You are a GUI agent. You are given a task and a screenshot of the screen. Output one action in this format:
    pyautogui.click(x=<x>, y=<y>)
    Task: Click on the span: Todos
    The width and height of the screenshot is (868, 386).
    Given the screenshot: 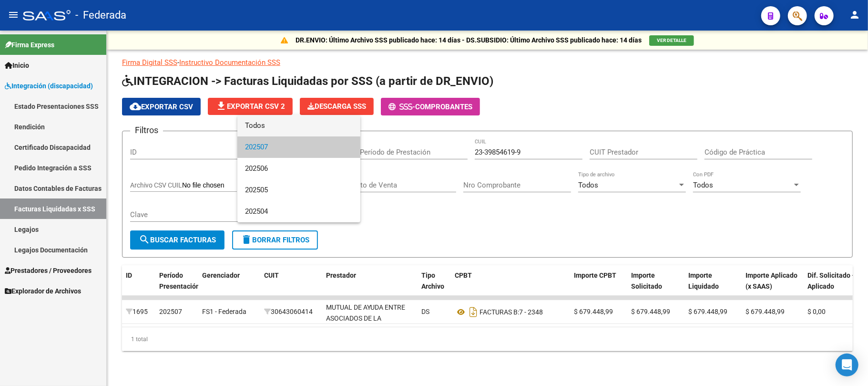 What is the action you would take?
    pyautogui.click(x=299, y=125)
    